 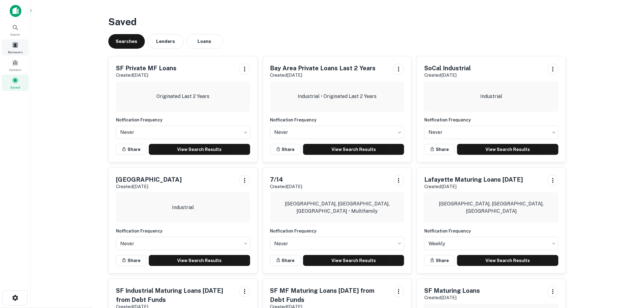 What do you see at coordinates (205, 41) in the screenshot?
I see `button: Loans` at bounding box center [205, 41].